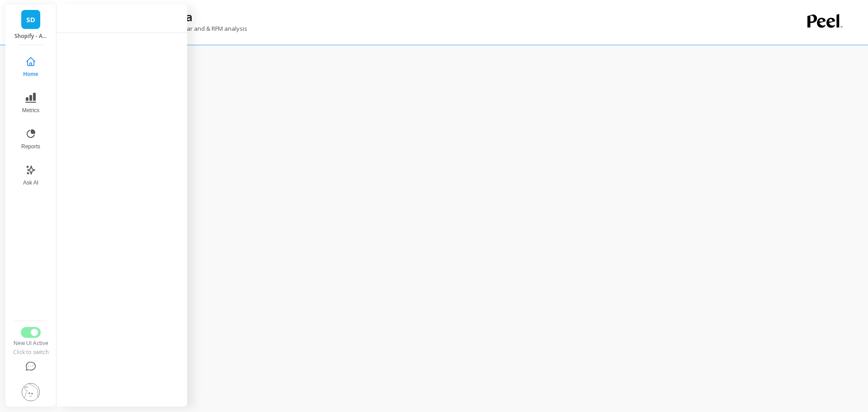 This screenshot has height=412, width=868. What do you see at coordinates (31, 391) in the screenshot?
I see `img: profile picture` at bounding box center [31, 391].